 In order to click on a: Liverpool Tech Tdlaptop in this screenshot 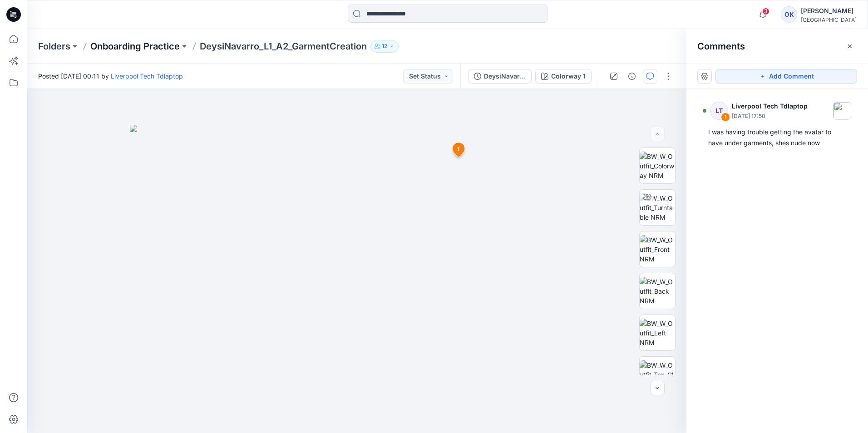, I will do `click(146, 76)`.